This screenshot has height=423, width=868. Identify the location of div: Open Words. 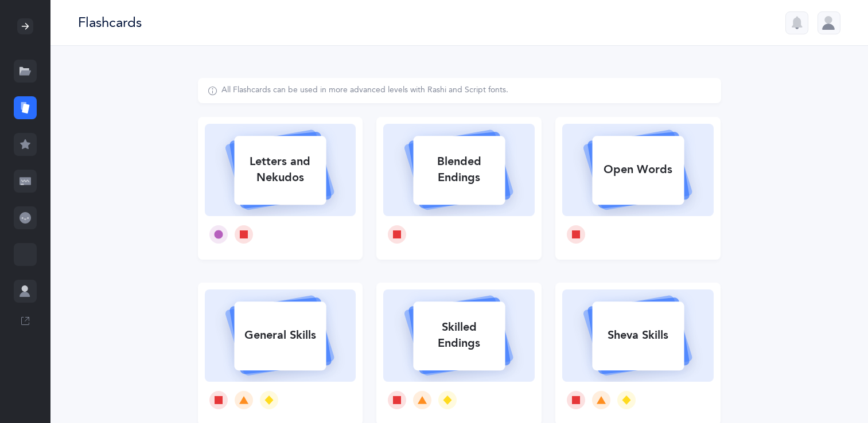
(638, 170).